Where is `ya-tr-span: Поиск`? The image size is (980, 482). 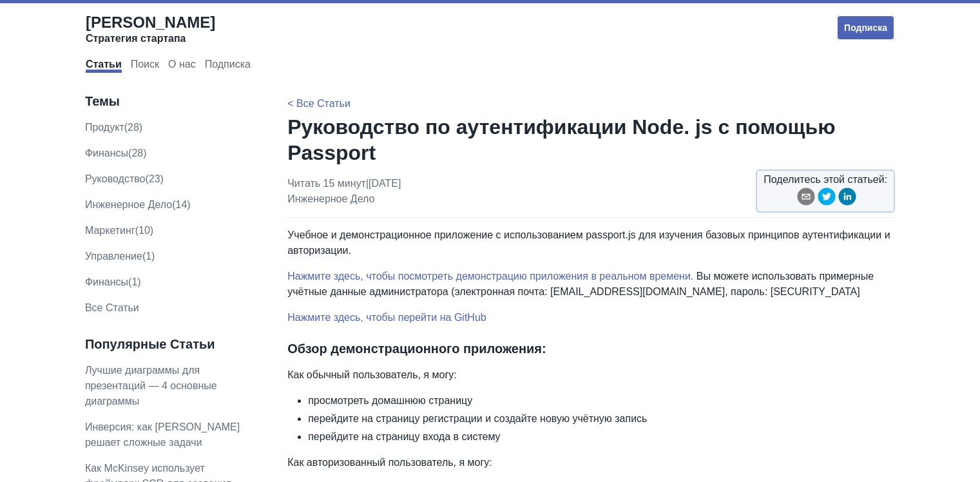
ya-tr-span: Поиск is located at coordinates (145, 64).